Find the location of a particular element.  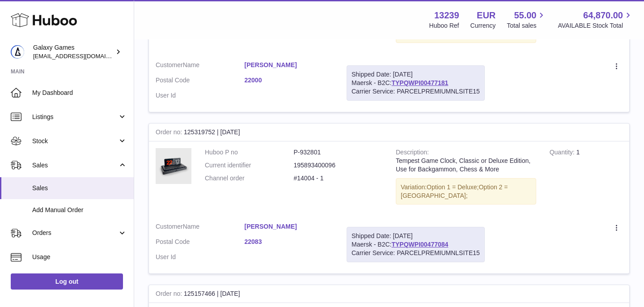

a: 64,870.00 AVAILABLE Stock Total is located at coordinates (595, 20).